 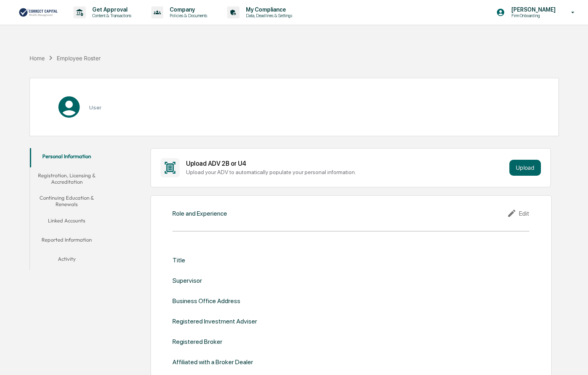 What do you see at coordinates (95, 108) in the screenshot?
I see `h3: User` at bounding box center [95, 108].